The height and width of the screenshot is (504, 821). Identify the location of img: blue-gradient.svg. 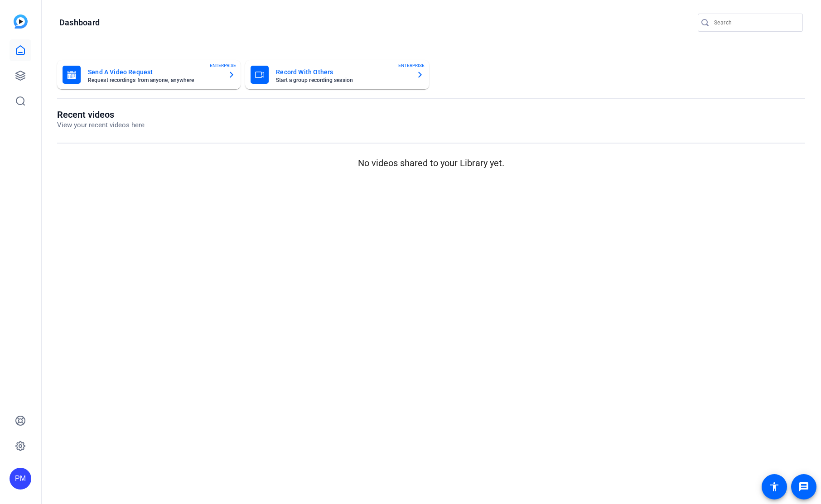
(21, 21).